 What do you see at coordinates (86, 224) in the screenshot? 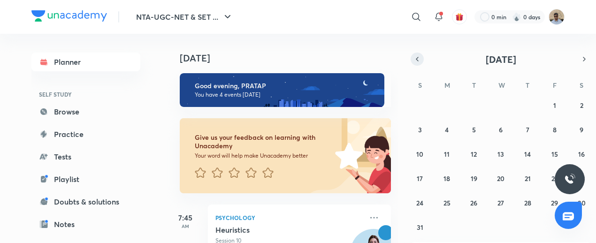
I see `a: Notes` at bounding box center [86, 224].